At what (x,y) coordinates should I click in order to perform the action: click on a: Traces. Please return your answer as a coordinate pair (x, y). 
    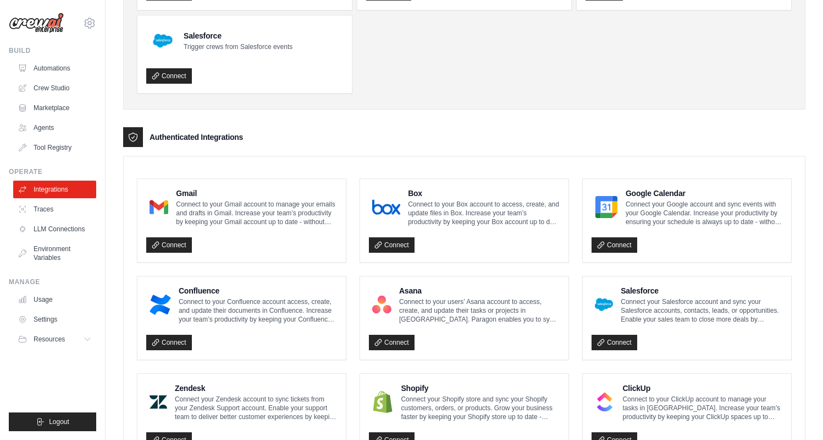
    Looking at the image, I should click on (54, 209).